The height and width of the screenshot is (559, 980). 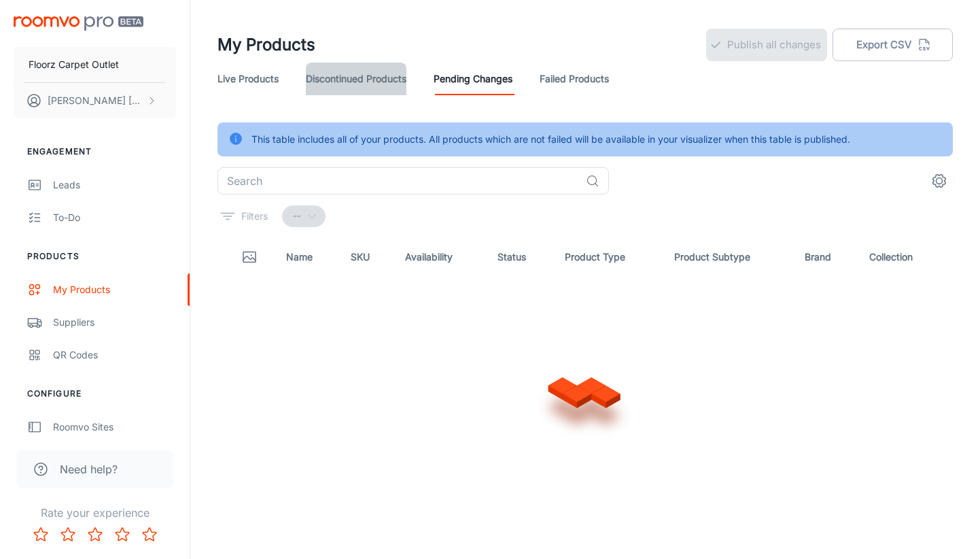 What do you see at coordinates (441, 258) in the screenshot?
I see `th: Availability` at bounding box center [441, 258].